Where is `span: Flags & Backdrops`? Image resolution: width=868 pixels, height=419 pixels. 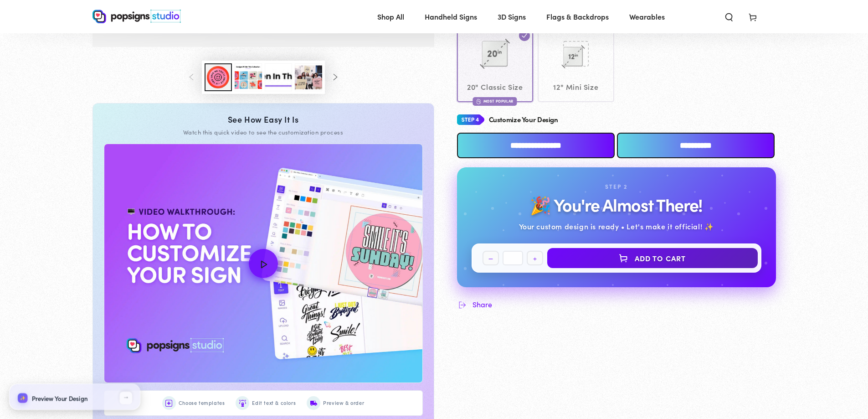 span: Flags & Backdrops is located at coordinates (577, 17).